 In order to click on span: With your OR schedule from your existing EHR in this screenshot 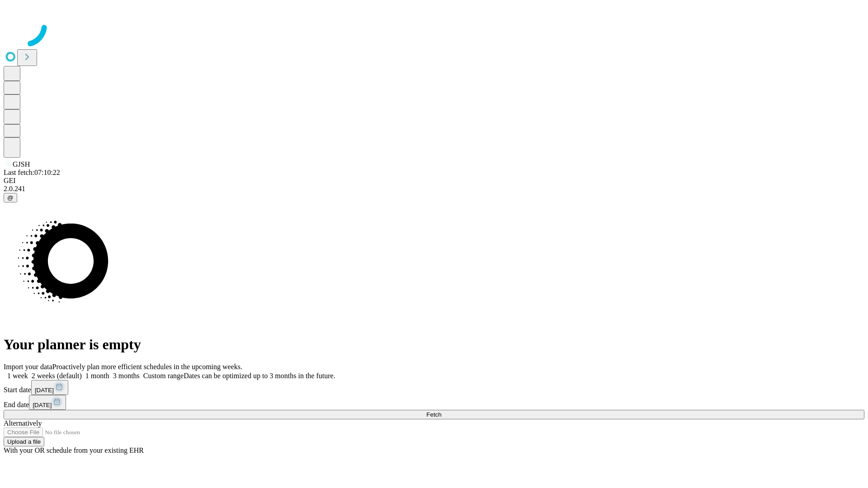, I will do `click(73, 450)`.